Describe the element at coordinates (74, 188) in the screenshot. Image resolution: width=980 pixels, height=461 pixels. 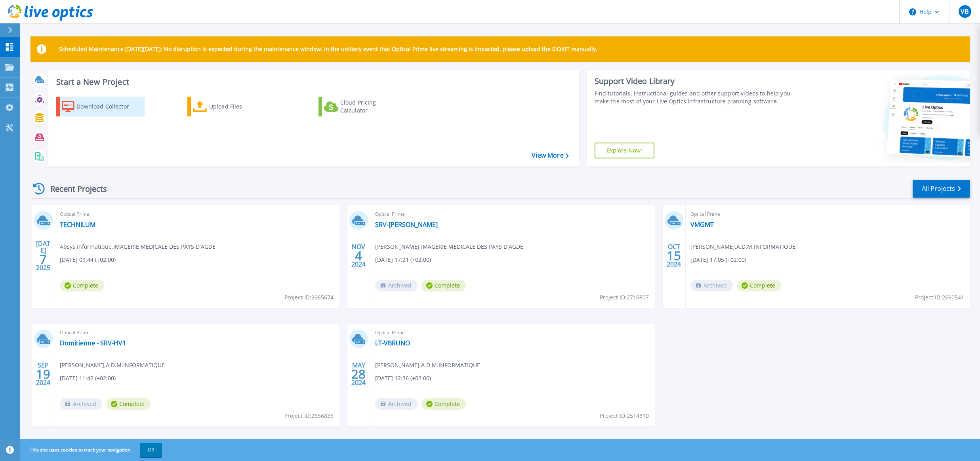
I see `div: Recent Projects` at that location.